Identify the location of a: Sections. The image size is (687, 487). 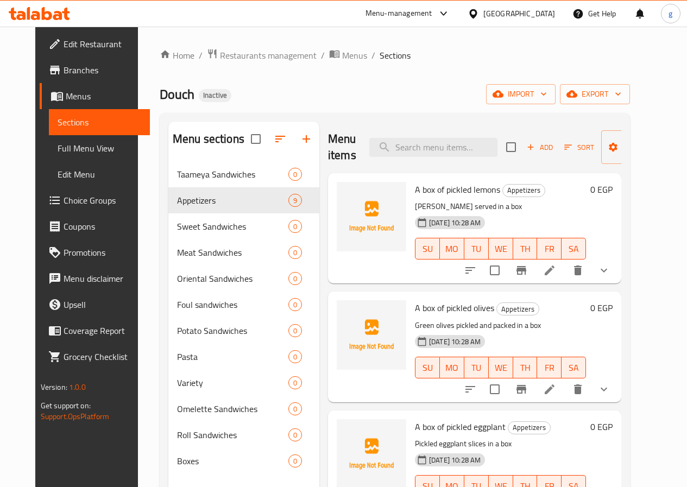
(99, 122).